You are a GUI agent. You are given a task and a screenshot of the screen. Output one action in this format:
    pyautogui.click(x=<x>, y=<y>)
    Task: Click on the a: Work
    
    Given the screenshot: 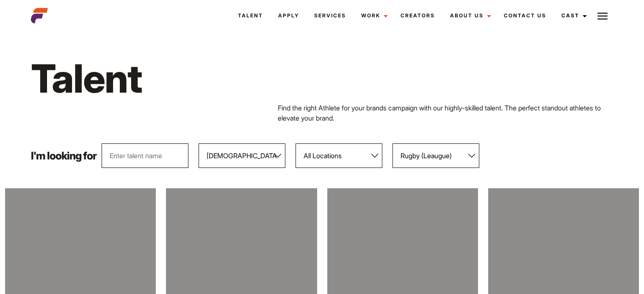 What is the action you would take?
    pyautogui.click(x=373, y=16)
    